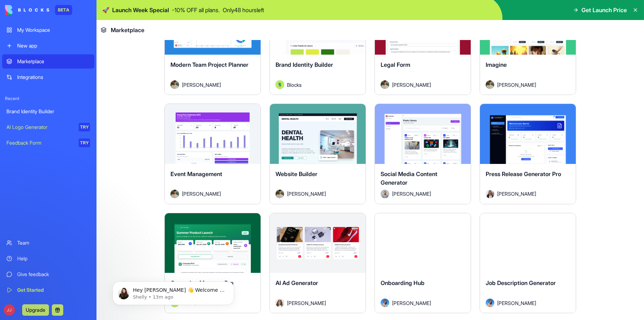 The image size is (644, 320). What do you see at coordinates (48, 127) in the screenshot?
I see `a: AI Logo GeneratorTRY` at bounding box center [48, 127].